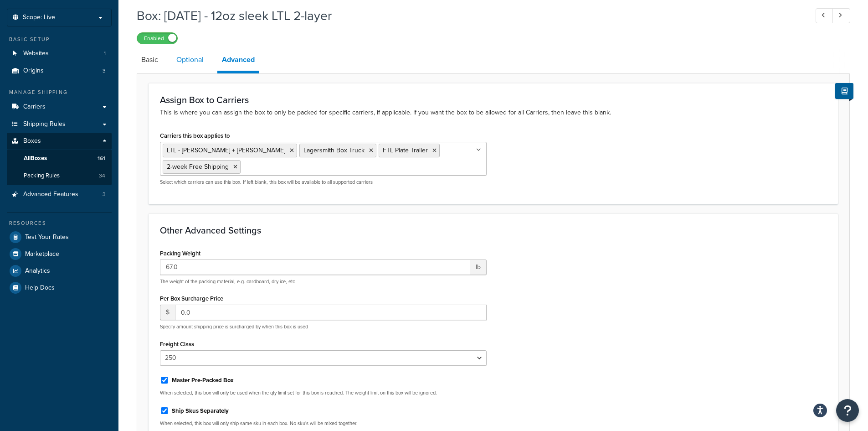 Image resolution: width=868 pixels, height=431 pixels. I want to click on a: Packing Rules34, so click(59, 175).